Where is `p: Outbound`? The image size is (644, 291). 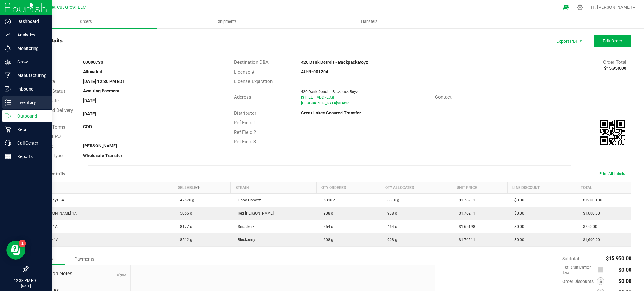
p: Outbound is located at coordinates (30, 116).